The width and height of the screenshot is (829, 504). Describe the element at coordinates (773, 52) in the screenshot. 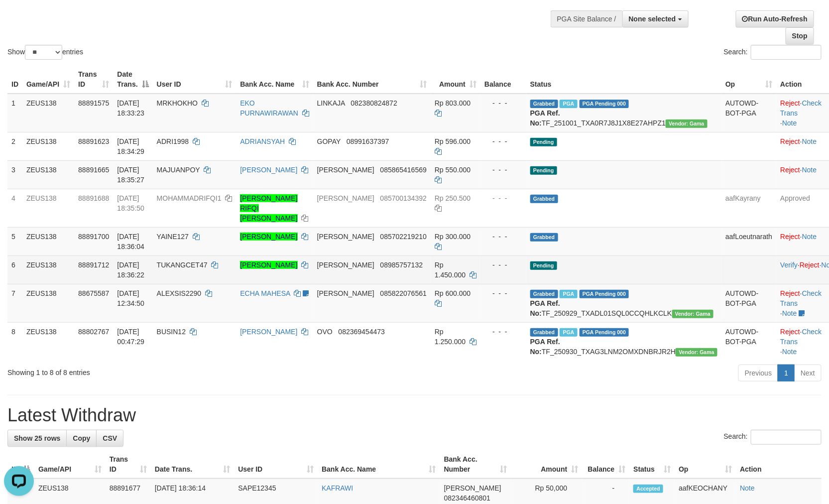

I see `label: Search:` at that location.